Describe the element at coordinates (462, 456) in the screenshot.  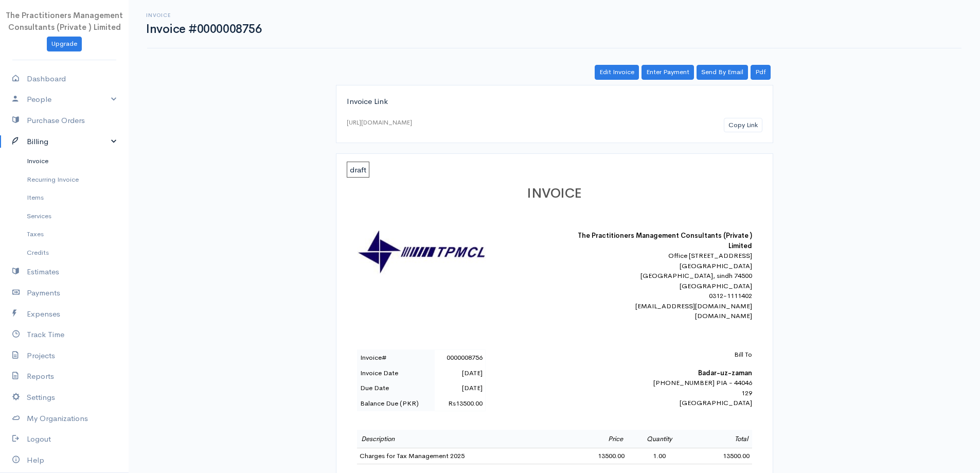
I see `td: Charges for Tax Management 2025` at that location.